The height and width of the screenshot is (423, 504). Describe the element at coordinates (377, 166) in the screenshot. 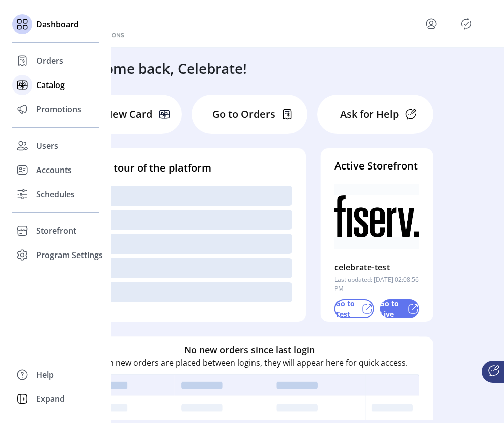

I see `h4: Active Storefront` at that location.